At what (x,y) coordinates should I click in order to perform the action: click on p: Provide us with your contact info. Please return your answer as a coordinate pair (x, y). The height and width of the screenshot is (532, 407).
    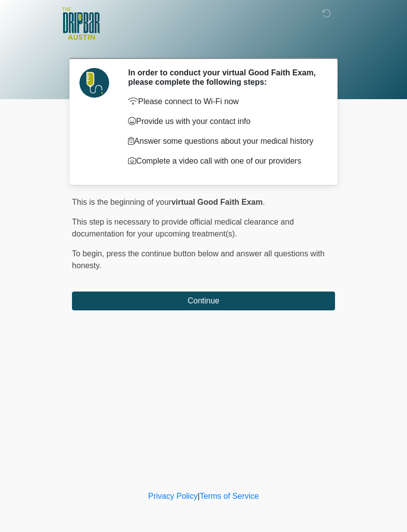
    Looking at the image, I should click on (223, 121).